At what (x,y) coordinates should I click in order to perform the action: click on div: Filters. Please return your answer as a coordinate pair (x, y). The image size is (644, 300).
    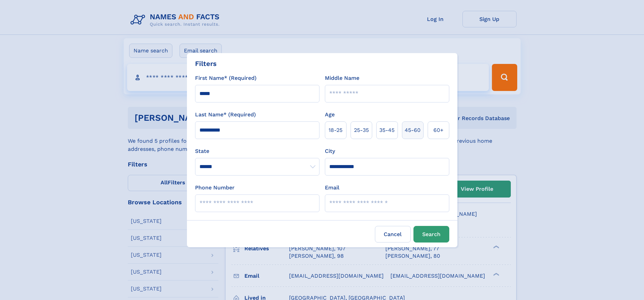
    Looking at the image, I should click on (206, 63).